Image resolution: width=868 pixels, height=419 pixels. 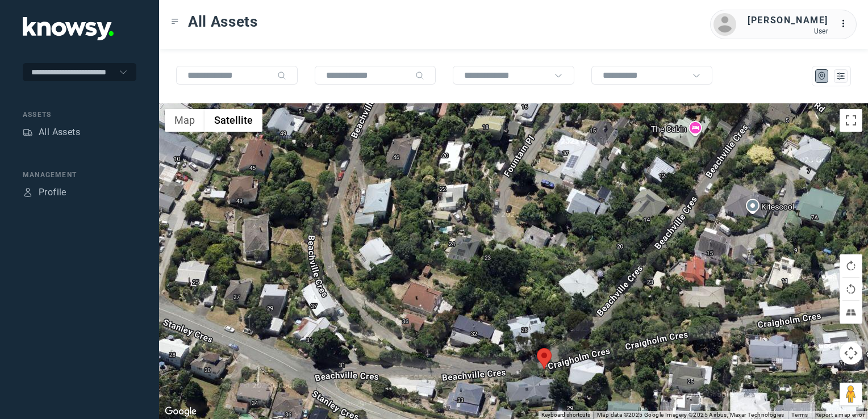 What do you see at coordinates (233, 120) in the screenshot?
I see `button: Show satellite imagery` at bounding box center [233, 120].